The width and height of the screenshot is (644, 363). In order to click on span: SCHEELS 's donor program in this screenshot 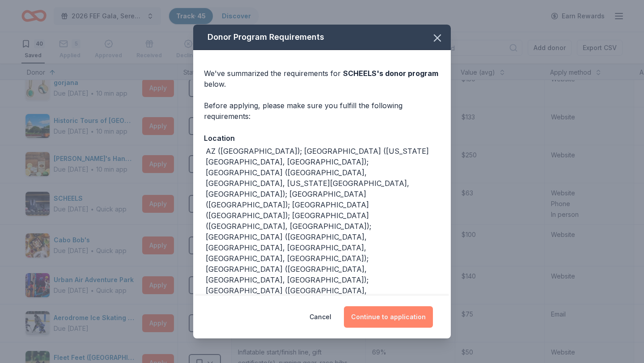, I will do `click(391, 73)`.